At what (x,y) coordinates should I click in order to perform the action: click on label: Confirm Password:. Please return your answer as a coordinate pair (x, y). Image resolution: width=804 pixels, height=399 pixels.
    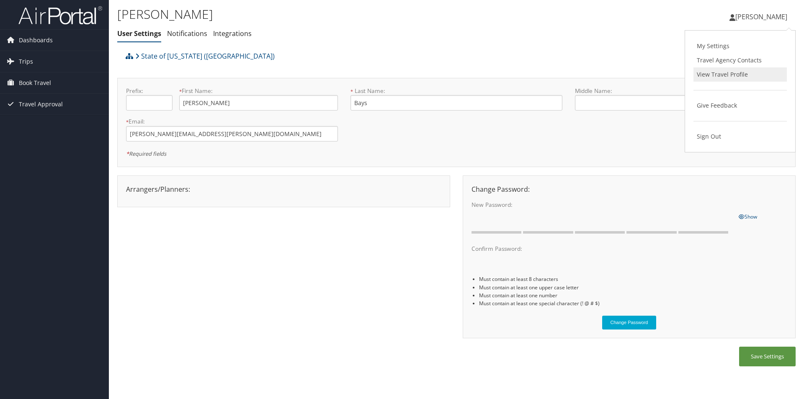
    Looking at the image, I should click on (602, 249).